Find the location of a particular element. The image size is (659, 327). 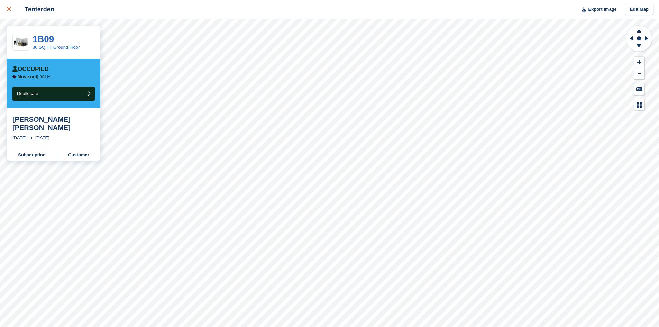

span: Deallocate is located at coordinates (27, 93).